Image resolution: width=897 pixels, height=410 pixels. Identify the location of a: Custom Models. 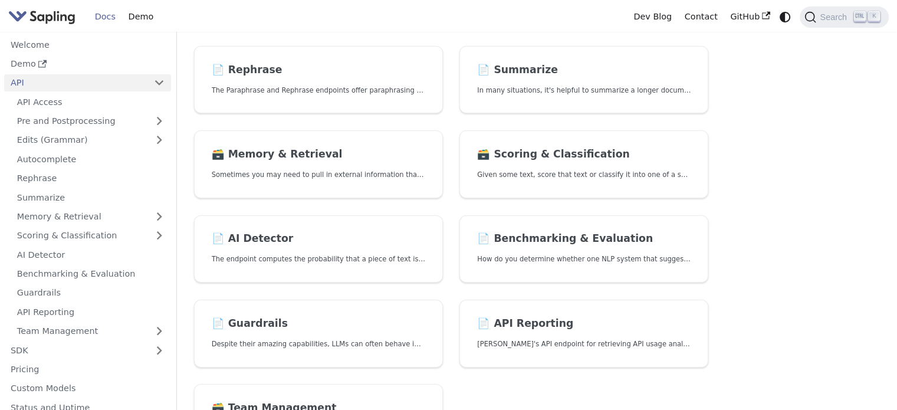
(87, 388).